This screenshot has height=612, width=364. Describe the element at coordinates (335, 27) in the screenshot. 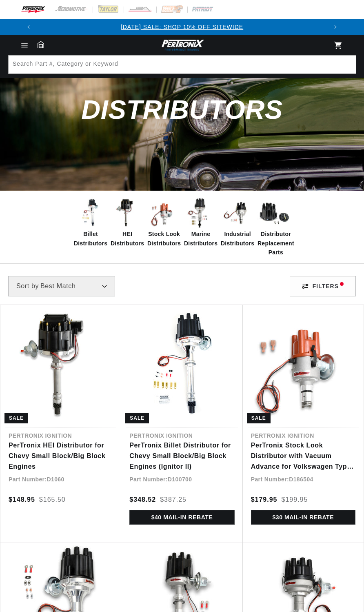

I see `button: Translation missing: en.sections.announcements.next_announcement` at that location.